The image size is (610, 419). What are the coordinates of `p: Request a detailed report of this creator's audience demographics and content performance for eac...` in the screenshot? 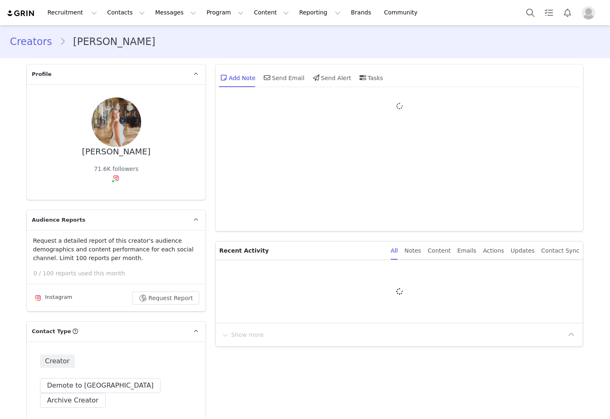 It's located at (116, 249).